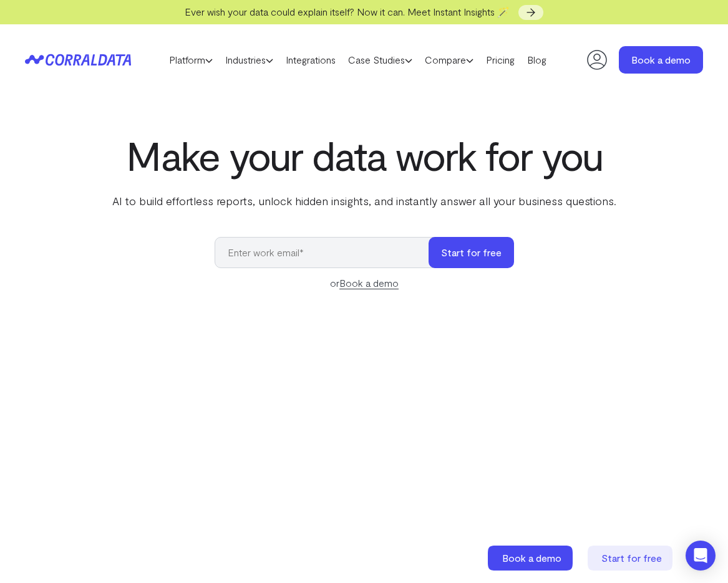 The height and width of the screenshot is (583, 728). I want to click on span: Book a demo, so click(531, 558).